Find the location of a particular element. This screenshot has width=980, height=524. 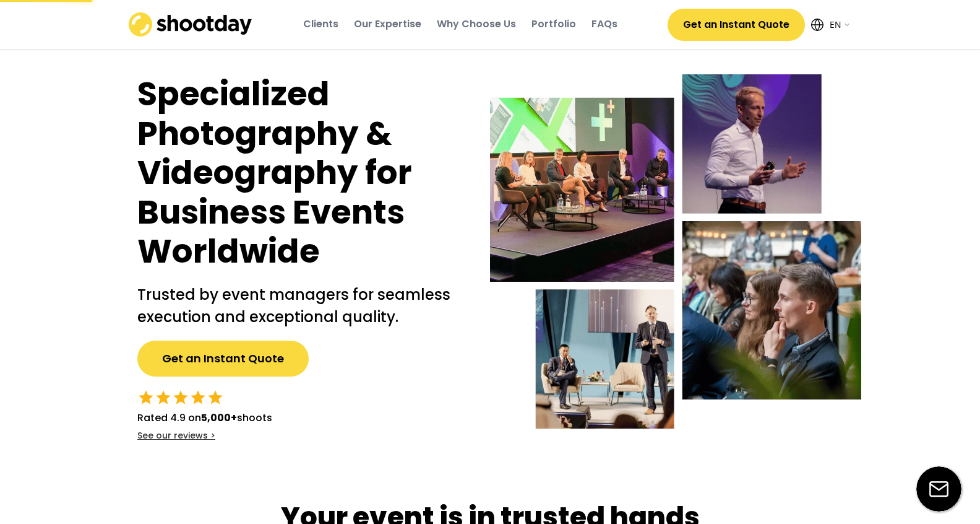

img: shootday_logo.png is located at coordinates (190, 24).